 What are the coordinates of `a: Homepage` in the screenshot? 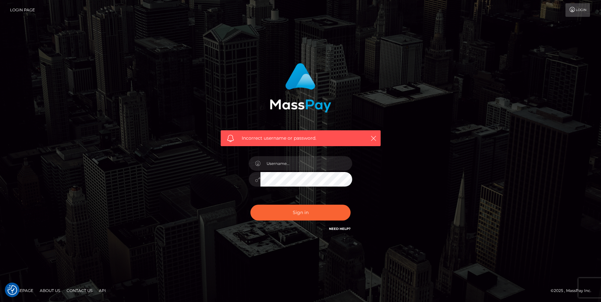 It's located at (21, 290).